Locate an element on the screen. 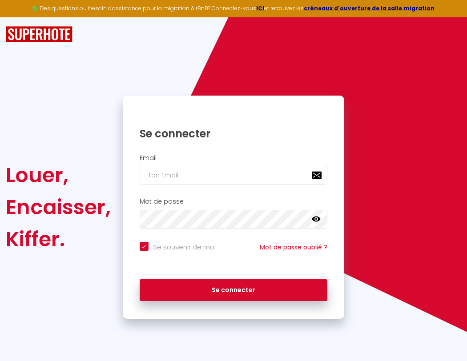  a: Mot de passe oublié ? is located at coordinates (294, 247).